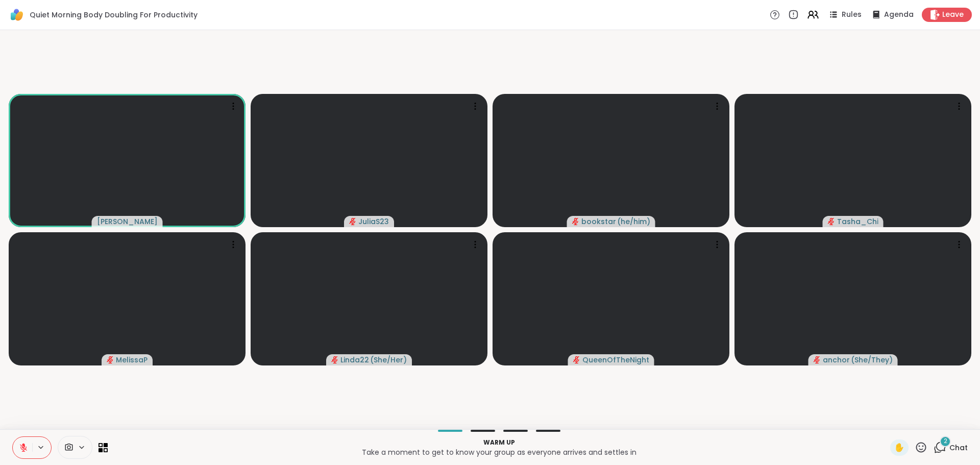 The width and height of the screenshot is (980, 465). I want to click on span: Tasha_Chi, so click(858, 222).